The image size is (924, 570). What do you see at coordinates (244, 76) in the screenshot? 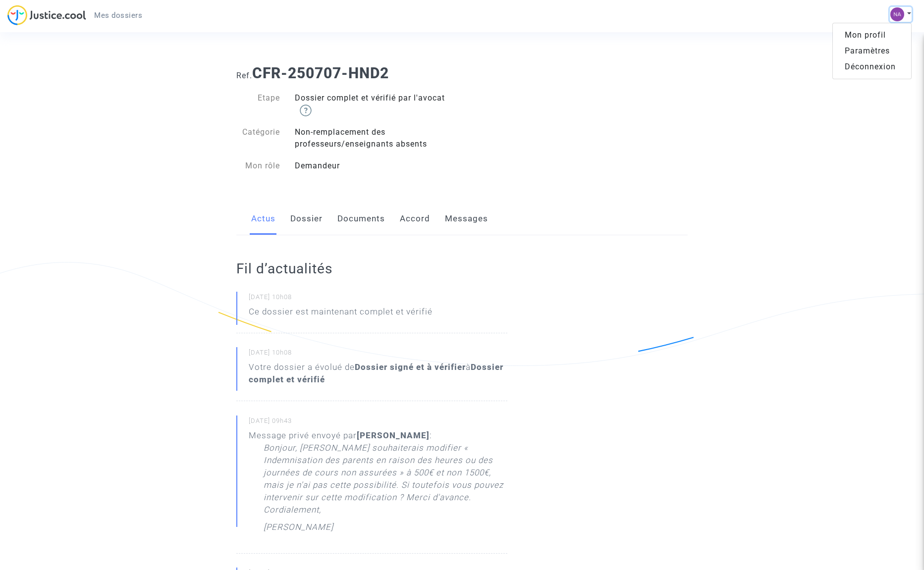
I see `span: Ref.` at bounding box center [244, 76].